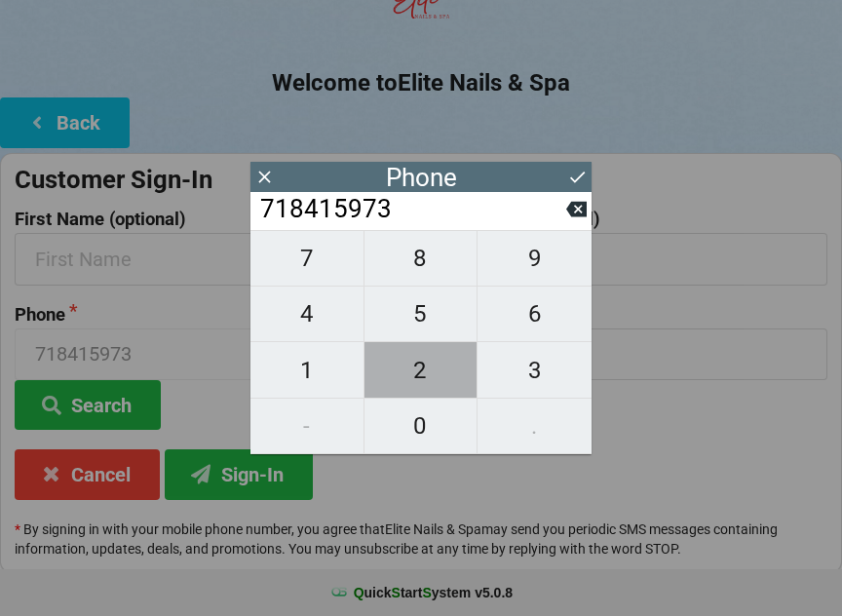 The height and width of the screenshot is (616, 842). What do you see at coordinates (421, 178) in the screenshot?
I see `div: Phone` at bounding box center [421, 178].